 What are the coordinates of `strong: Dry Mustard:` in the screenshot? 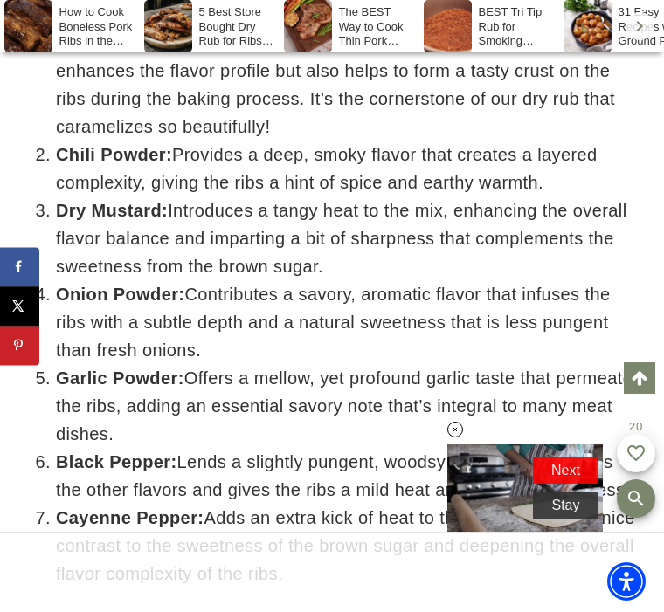 It's located at (112, 210).